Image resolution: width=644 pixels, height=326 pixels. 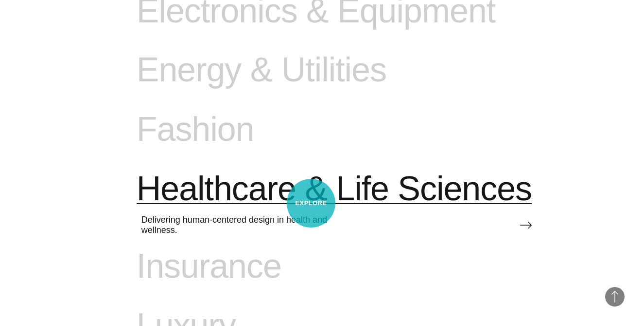 I want to click on a: Energy & Utilities, so click(x=262, y=80).